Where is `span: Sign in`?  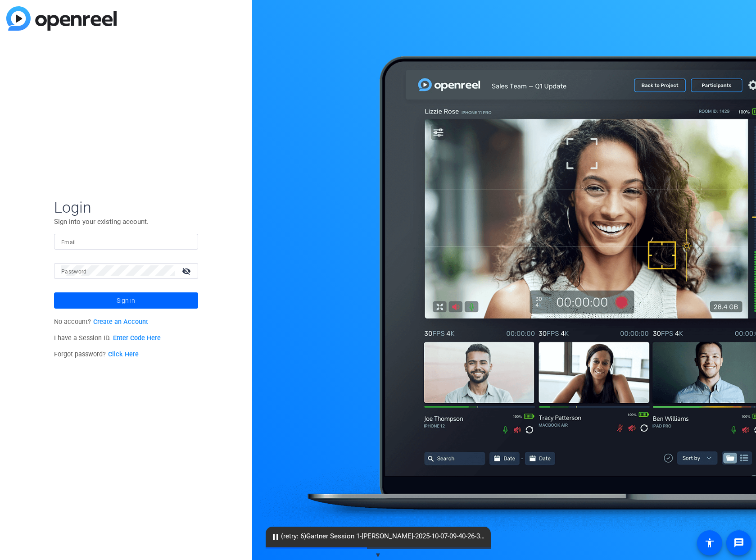
span: Sign in is located at coordinates (126, 301).